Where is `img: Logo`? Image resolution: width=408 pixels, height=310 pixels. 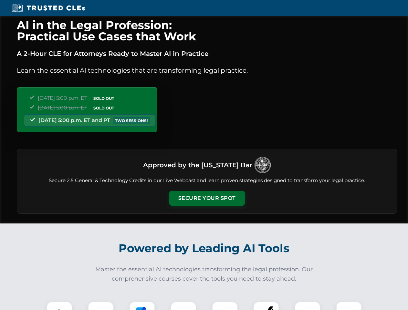
img: Logo is located at coordinates (263, 165).